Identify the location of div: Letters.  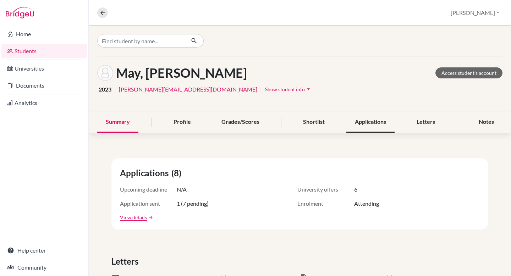
(426, 122).